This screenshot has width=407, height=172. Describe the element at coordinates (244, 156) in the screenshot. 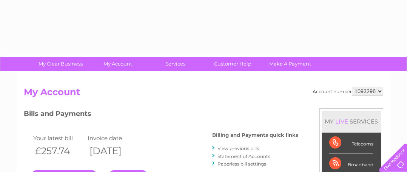

I see `a: Statement of Accounts` at that location.